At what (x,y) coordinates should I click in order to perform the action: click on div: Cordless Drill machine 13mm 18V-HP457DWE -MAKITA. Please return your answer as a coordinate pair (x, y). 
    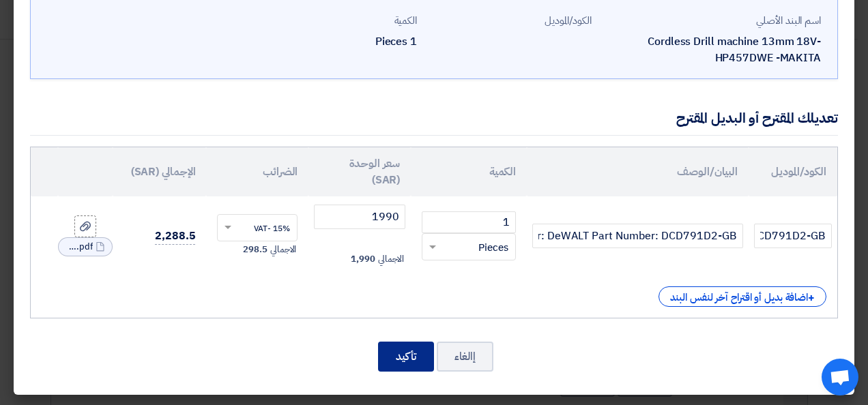
    Looking at the image, I should click on (711, 50).